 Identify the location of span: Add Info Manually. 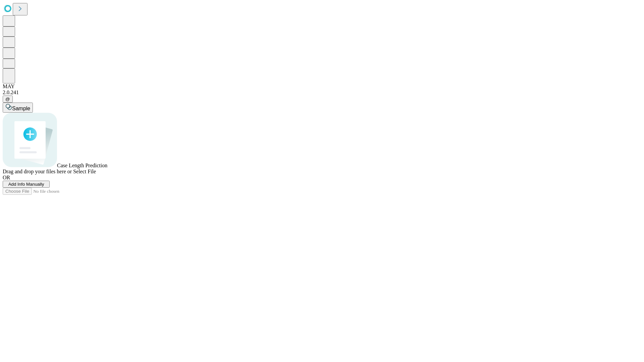
(26, 184).